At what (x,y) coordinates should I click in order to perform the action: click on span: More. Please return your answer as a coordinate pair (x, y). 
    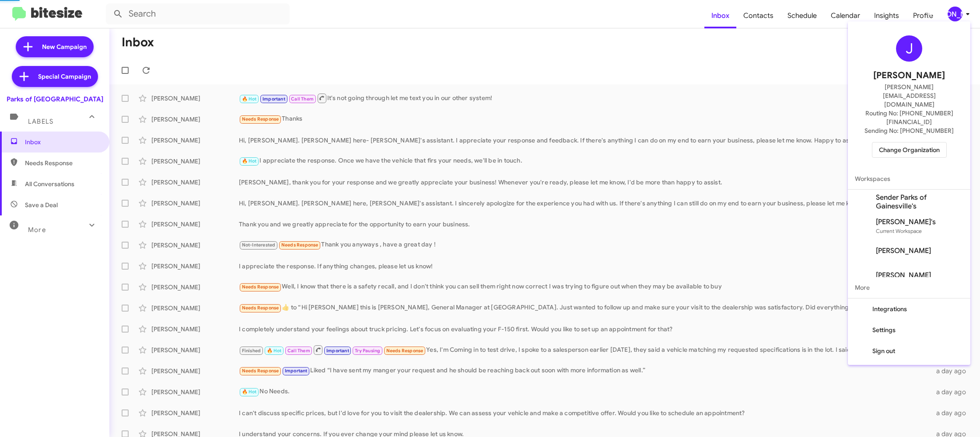
    Looking at the image, I should click on (909, 288).